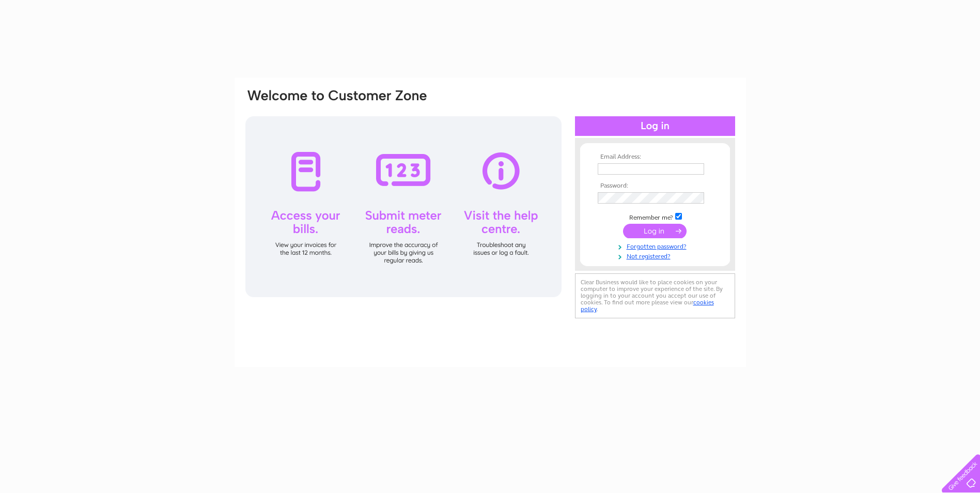 This screenshot has height=493, width=980. What do you see at coordinates (655, 186) in the screenshot?
I see `th: Password:` at bounding box center [655, 186].